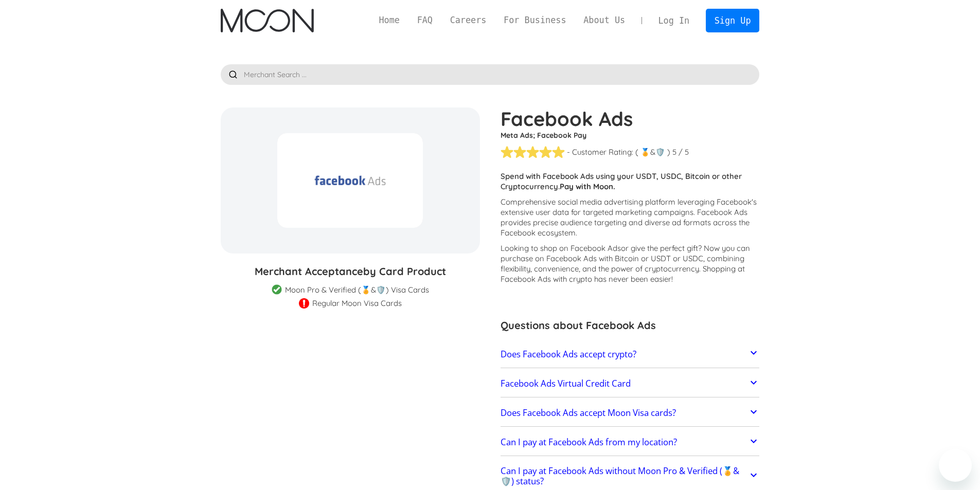 Image resolution: width=980 pixels, height=490 pixels. What do you see at coordinates (684, 152) in the screenshot?
I see `div: / 5` at bounding box center [684, 152].